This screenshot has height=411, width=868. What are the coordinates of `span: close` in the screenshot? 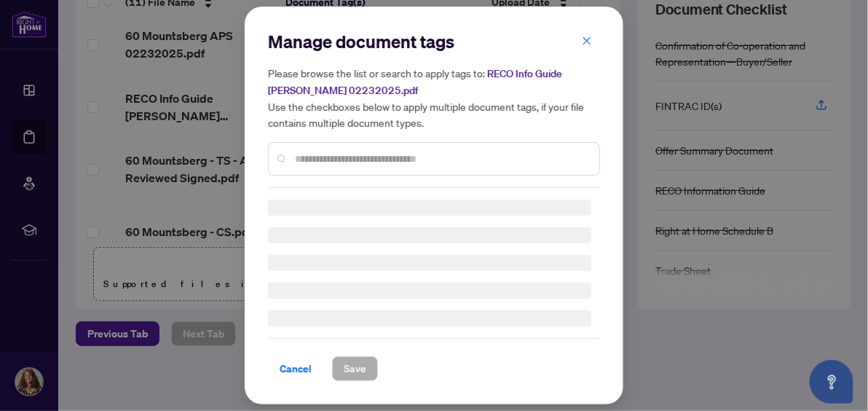 It's located at (588, 41).